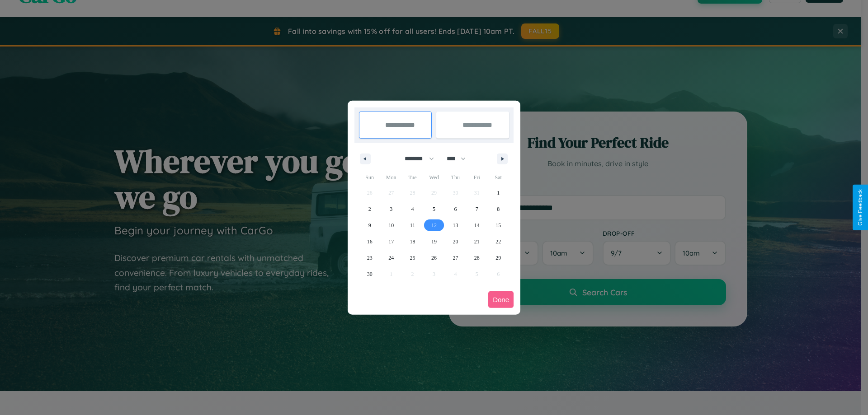 This screenshot has width=868, height=415. Describe the element at coordinates (391, 226) in the screenshot. I see `span: 10` at that location.